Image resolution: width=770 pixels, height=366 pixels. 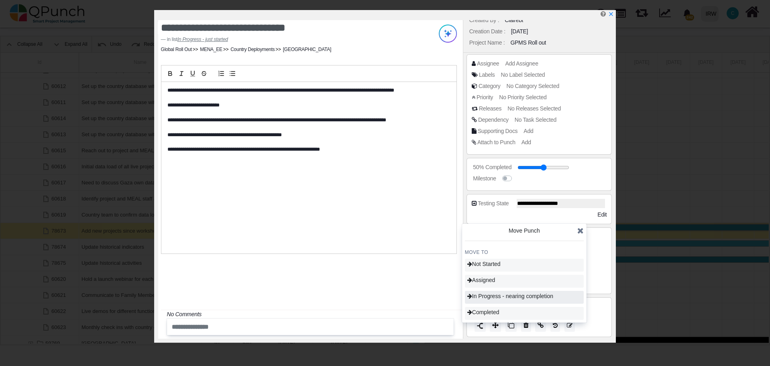 What do you see at coordinates (523, 75) in the screenshot?
I see `span: No Label Selected` at bounding box center [523, 75].